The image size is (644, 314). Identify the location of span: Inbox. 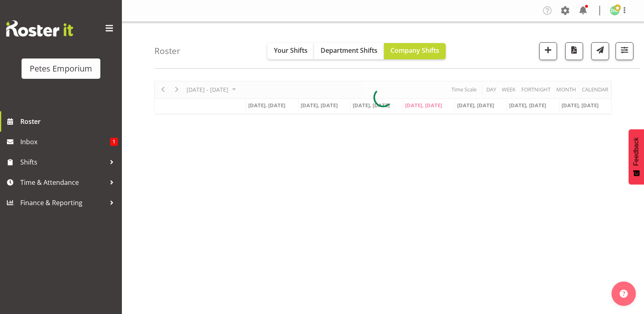
(65, 141).